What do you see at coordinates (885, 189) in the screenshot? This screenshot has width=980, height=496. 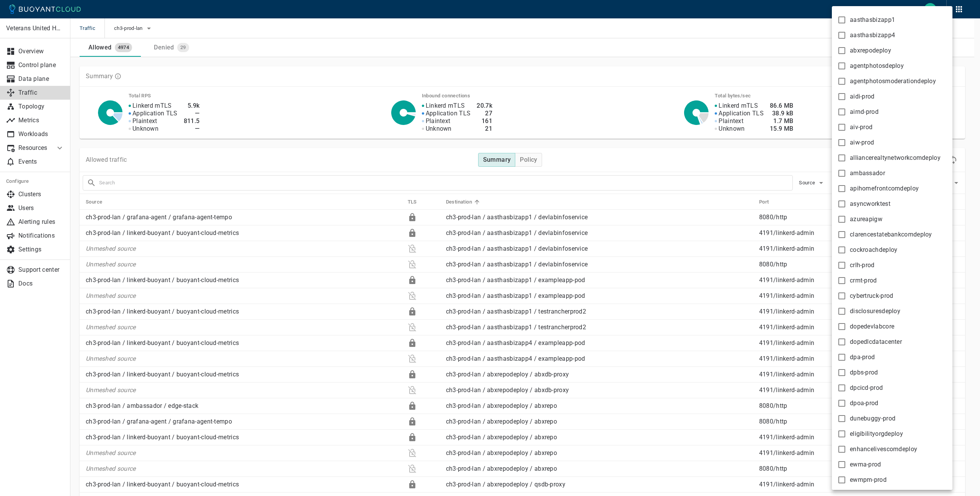 I see `span: apihomefrontcomdeploy` at bounding box center [885, 189].